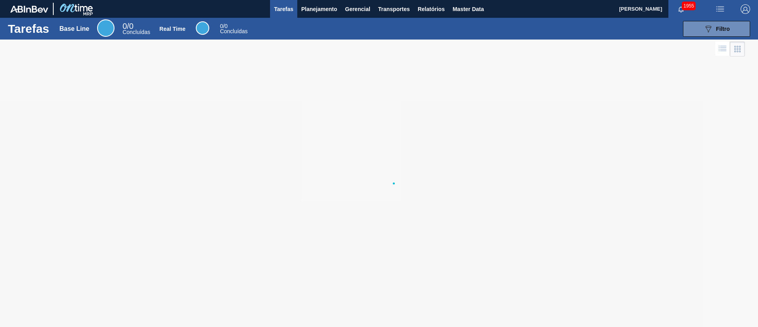  Describe the element at coordinates (689, 6) in the screenshot. I see `span: 1955` at that location.